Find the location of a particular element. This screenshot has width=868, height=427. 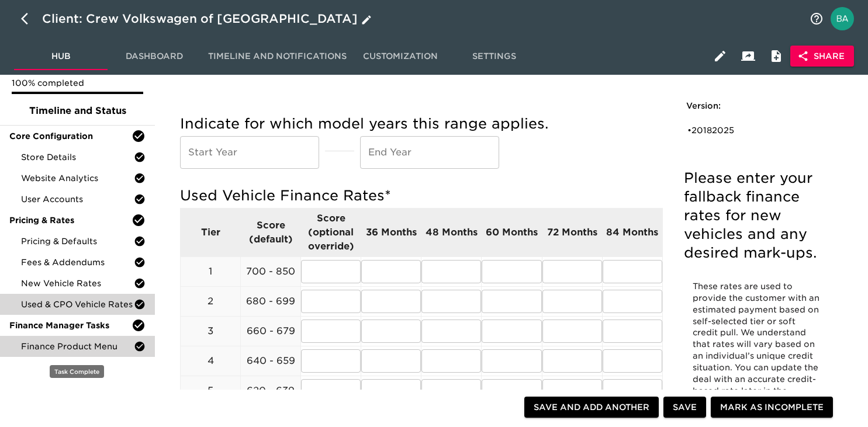

button: Internal Notes and Comments is located at coordinates (776, 56).